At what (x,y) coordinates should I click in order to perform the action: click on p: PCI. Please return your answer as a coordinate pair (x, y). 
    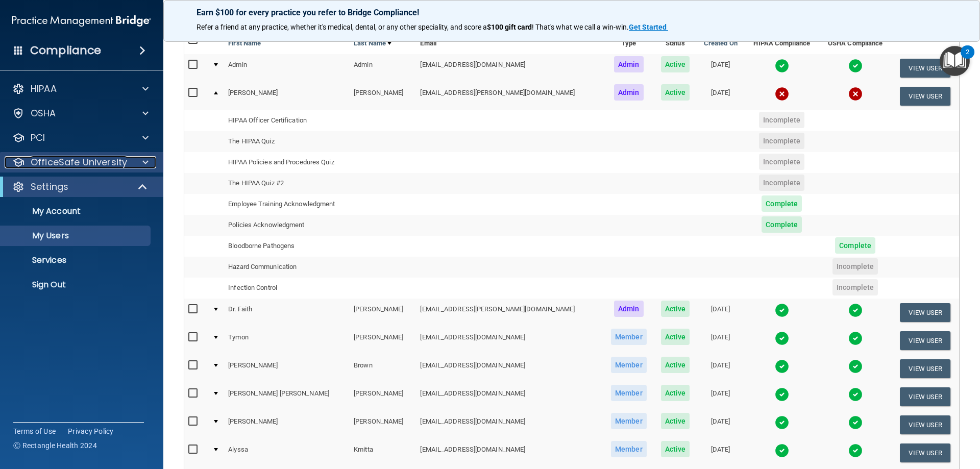
    Looking at the image, I should click on (38, 138).